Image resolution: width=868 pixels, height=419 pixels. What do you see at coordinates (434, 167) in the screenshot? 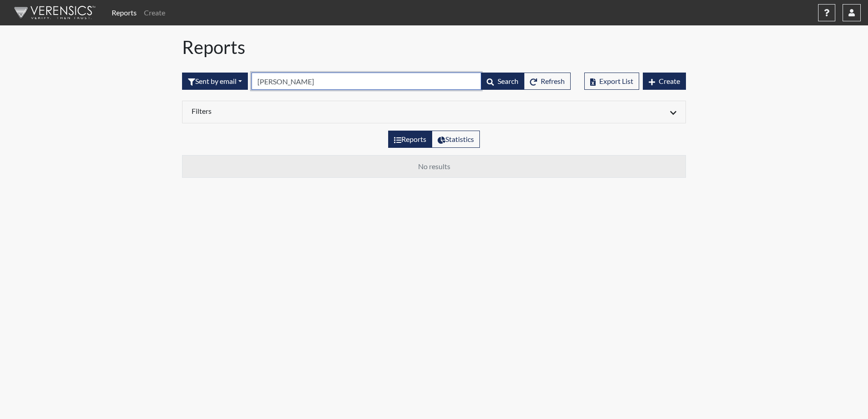
I see `td: No results` at bounding box center [434, 167].